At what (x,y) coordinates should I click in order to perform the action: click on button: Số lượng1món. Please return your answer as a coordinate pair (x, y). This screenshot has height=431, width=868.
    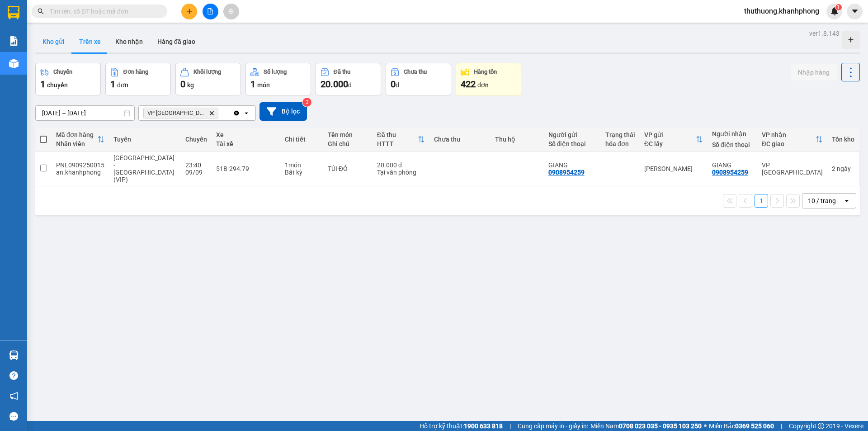
    Looking at the image, I should click on (278, 79).